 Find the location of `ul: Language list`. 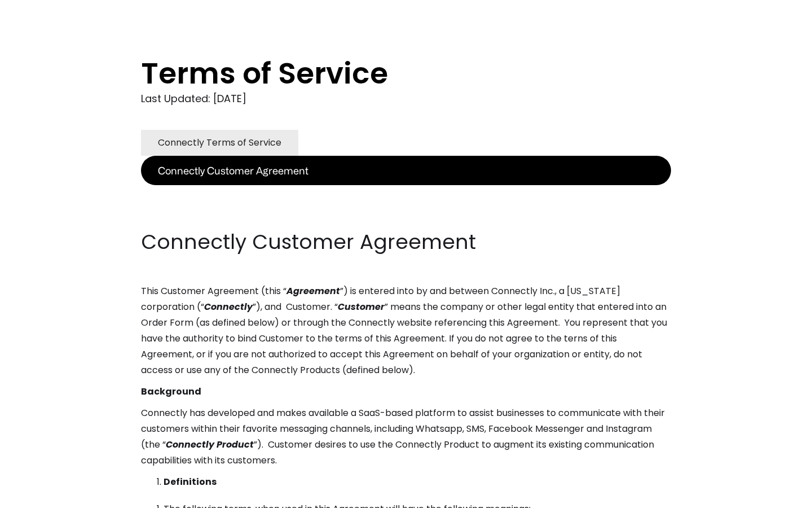

ul: Language list is located at coordinates (45, 496).